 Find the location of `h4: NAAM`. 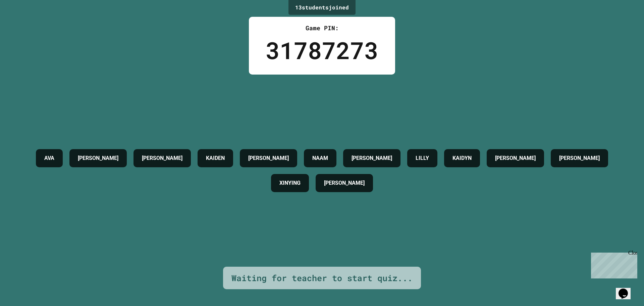

h4: NAAM is located at coordinates (320, 158).